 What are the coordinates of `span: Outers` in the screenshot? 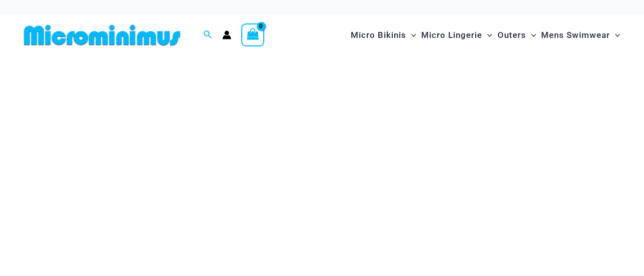 It's located at (512, 35).